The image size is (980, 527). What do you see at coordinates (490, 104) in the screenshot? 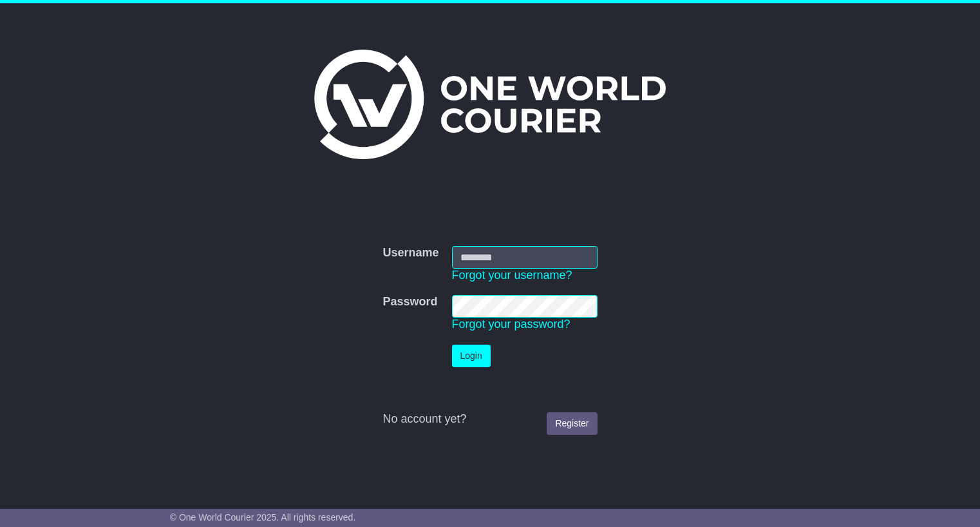
I see `img: One World` at bounding box center [490, 104].